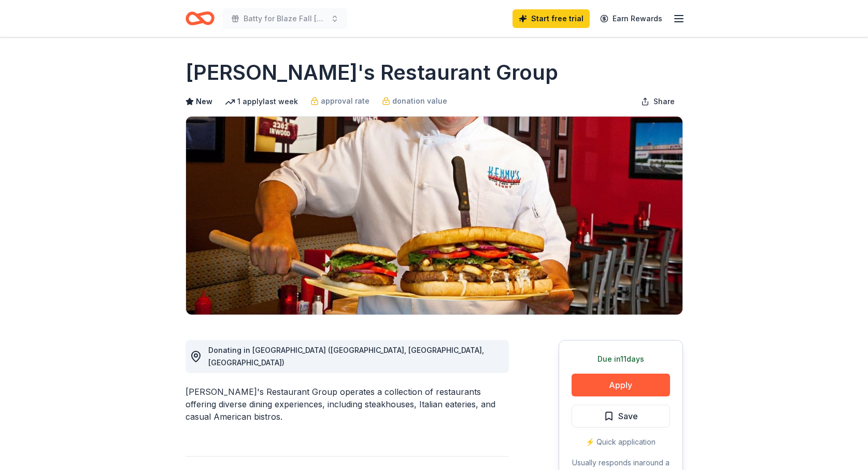 This screenshot has width=868, height=470. What do you see at coordinates (420, 101) in the screenshot?
I see `span: donation value` at bounding box center [420, 101].